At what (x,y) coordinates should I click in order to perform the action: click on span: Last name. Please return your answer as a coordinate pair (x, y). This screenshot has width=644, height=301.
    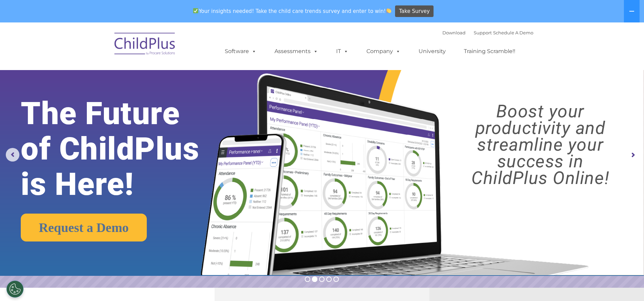
    Looking at the image, I should click on (105, 47).